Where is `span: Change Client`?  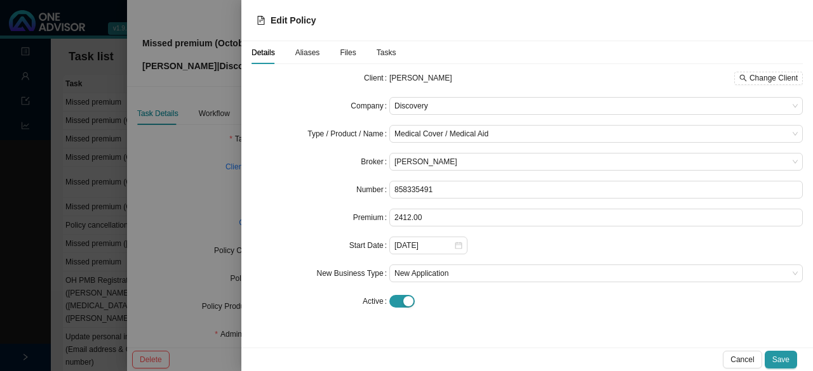
span: Change Client is located at coordinates (773, 78).